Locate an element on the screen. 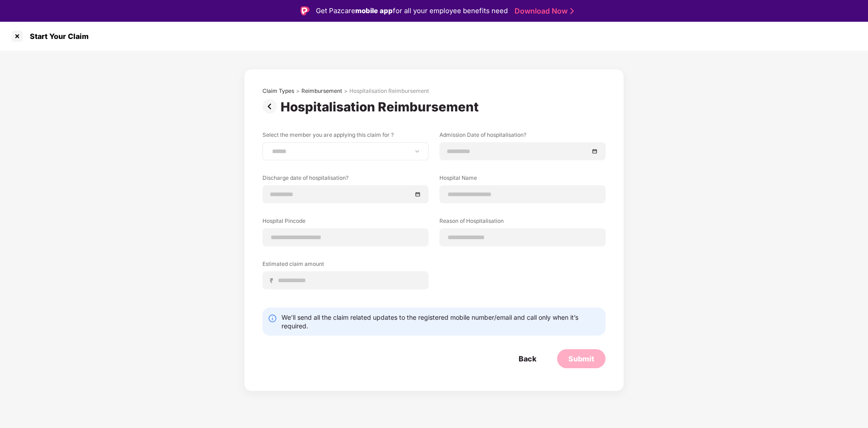 The image size is (868, 428). div: We’ll send all the claim related updates to the registered mobile number/email and call only when... is located at coordinates (441, 321).